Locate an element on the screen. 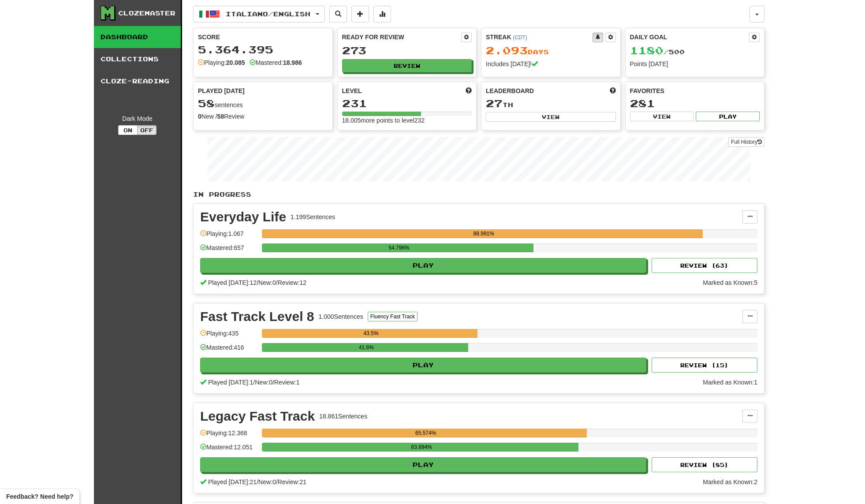  span: 58 is located at coordinates (206, 103).